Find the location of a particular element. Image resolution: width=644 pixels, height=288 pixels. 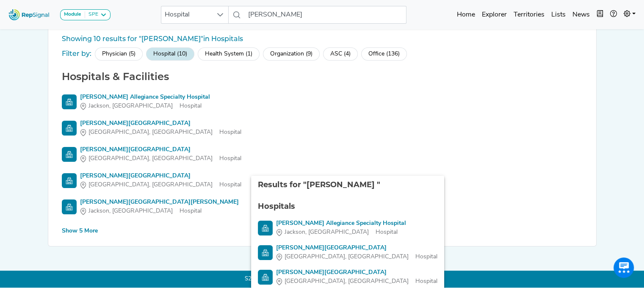

button: Intel Book is located at coordinates (600, 15).